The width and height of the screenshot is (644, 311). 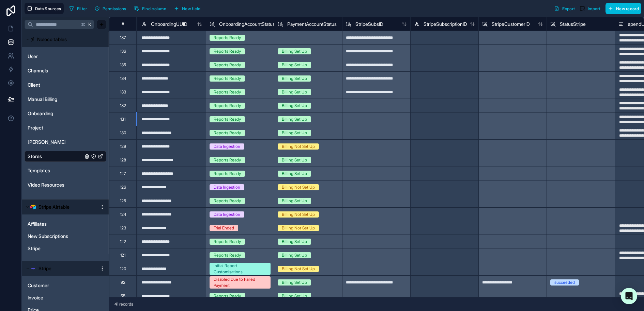 I want to click on span: StripeSubsID, so click(x=369, y=24).